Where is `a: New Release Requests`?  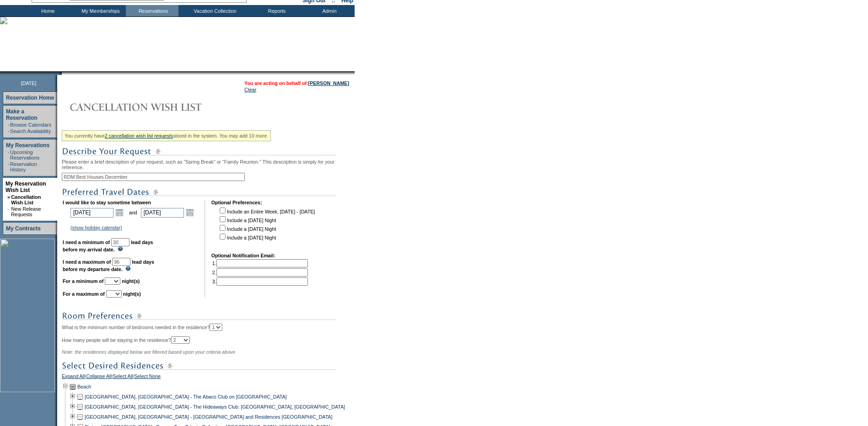
a: New Release Requests is located at coordinates (26, 212).